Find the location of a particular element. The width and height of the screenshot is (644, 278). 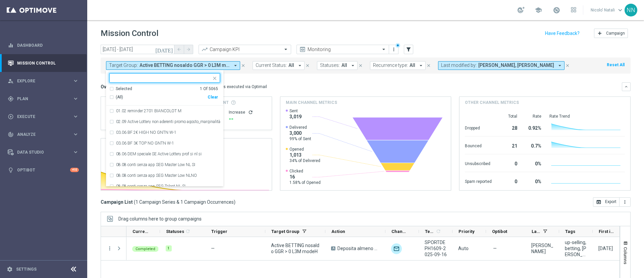

span: Last modified by: is located at coordinates (458, 65).